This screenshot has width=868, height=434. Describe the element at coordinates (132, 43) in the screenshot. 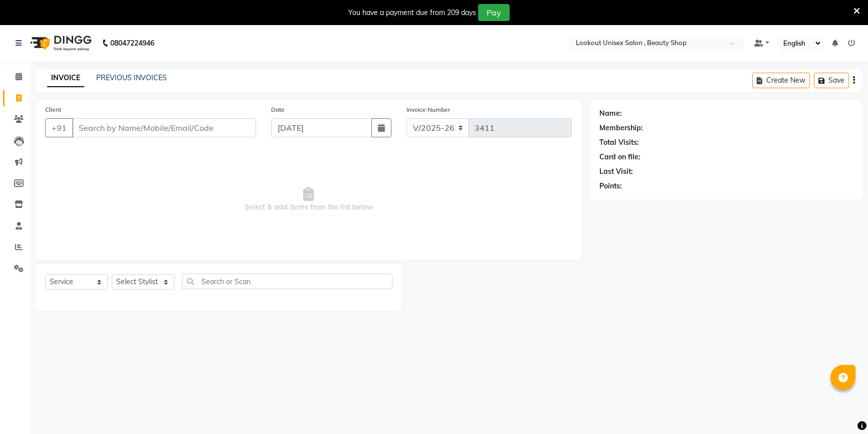

I see `b: 08047224946` at that location.